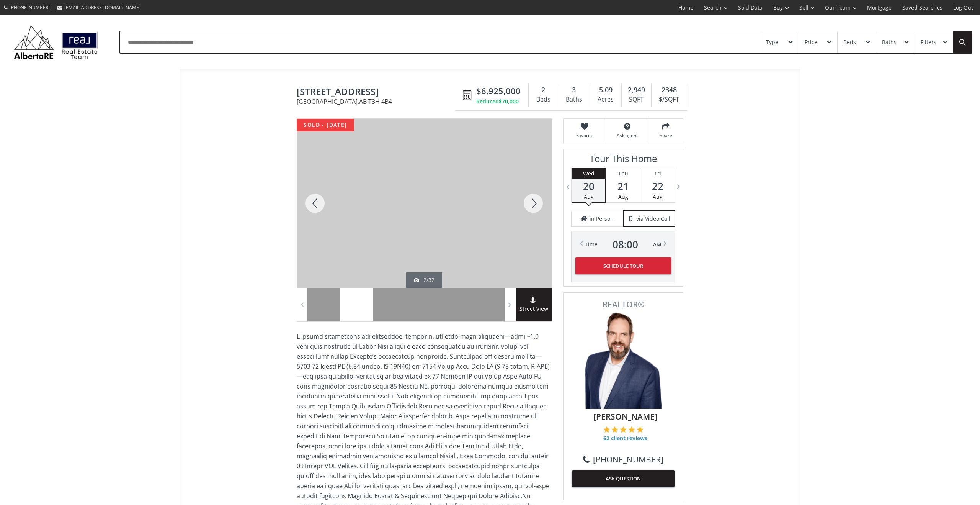 This screenshot has height=505, width=980. Describe the element at coordinates (669, 99) in the screenshot. I see `div: $/SQFT` at that location.